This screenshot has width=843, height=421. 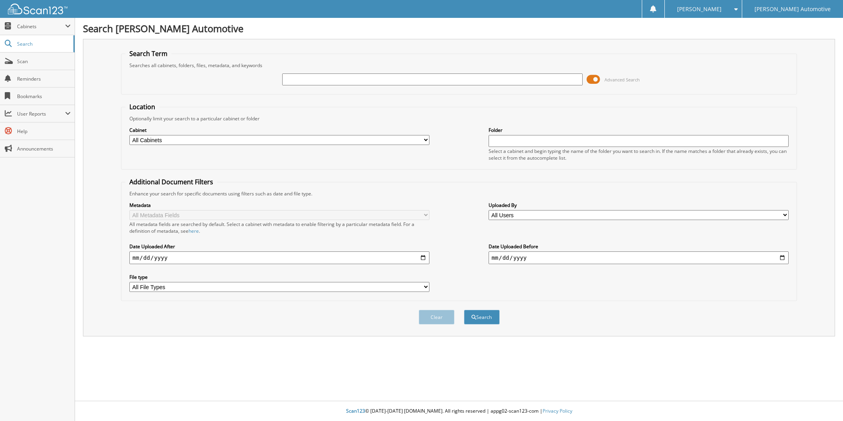 What do you see at coordinates (142, 107) in the screenshot?
I see `legend: Location` at bounding box center [142, 107].